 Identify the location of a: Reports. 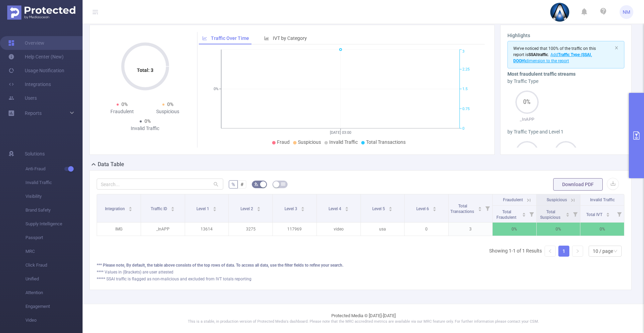
(33, 113).